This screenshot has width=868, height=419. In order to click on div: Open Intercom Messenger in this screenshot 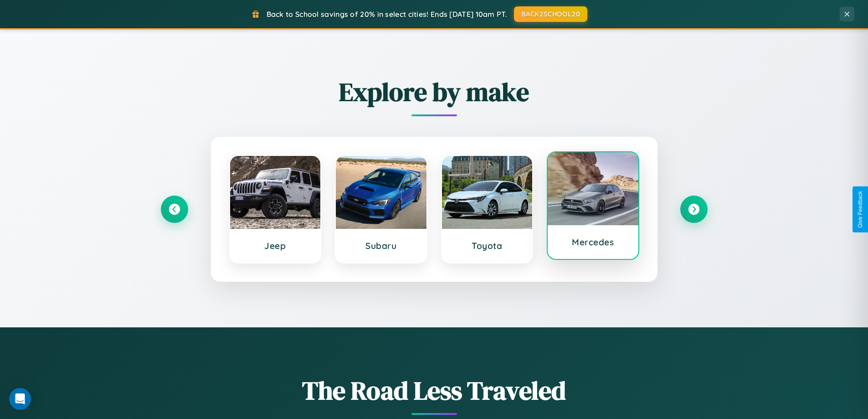, I will do `click(20, 399)`.